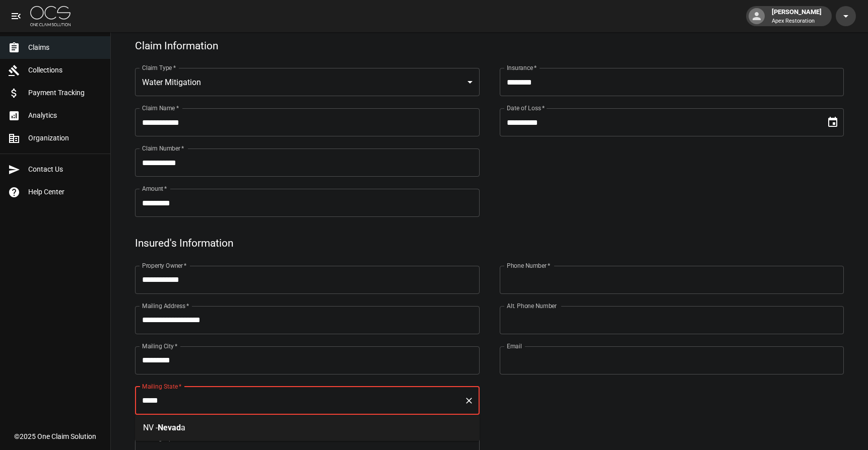  Describe the element at coordinates (65, 169) in the screenshot. I see `span: Contact Us` at that location.